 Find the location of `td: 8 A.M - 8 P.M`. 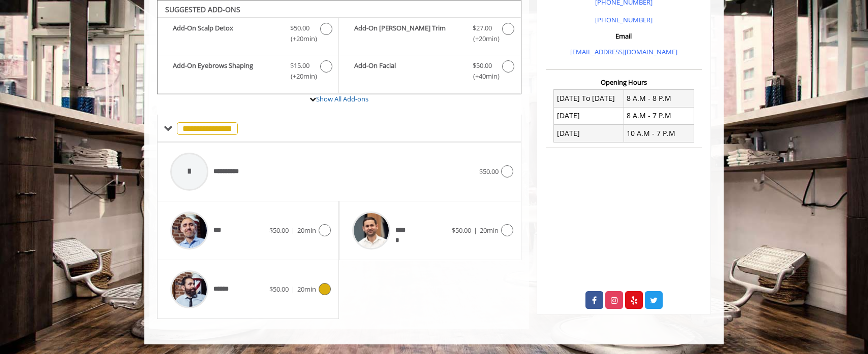

td: 8 A.M - 8 P.M is located at coordinates (659, 99).